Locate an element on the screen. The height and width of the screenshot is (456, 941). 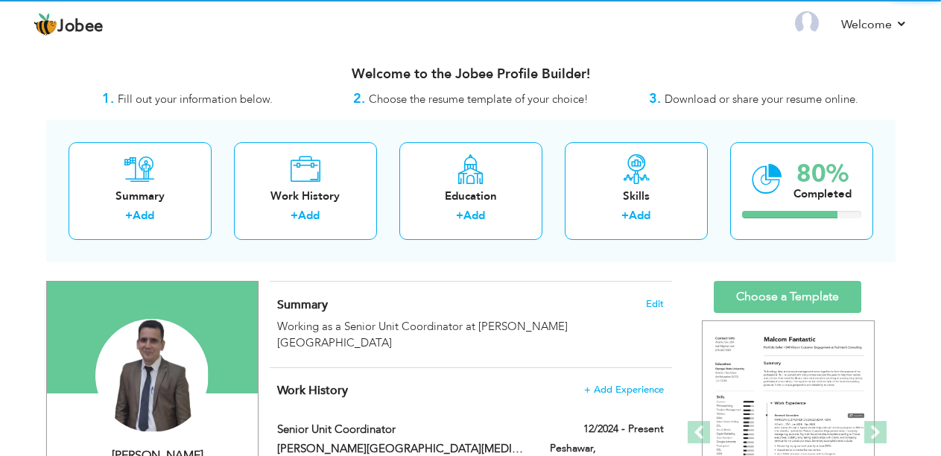
div: Completed is located at coordinates (822, 194).